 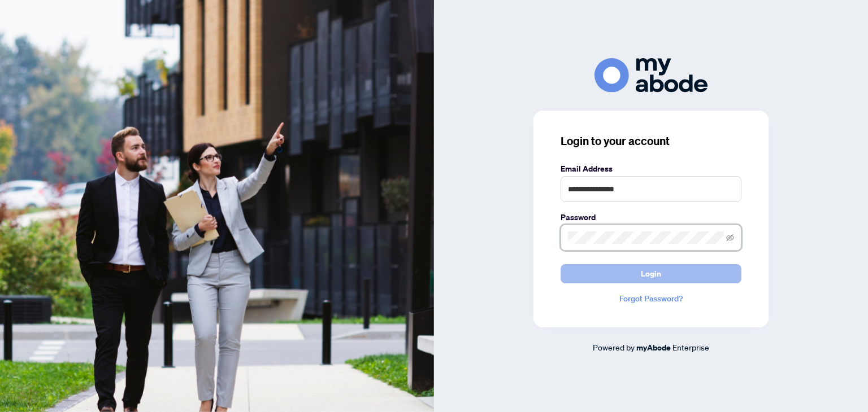 What do you see at coordinates (651, 141) in the screenshot?
I see `h3: Login to your account` at bounding box center [651, 141].